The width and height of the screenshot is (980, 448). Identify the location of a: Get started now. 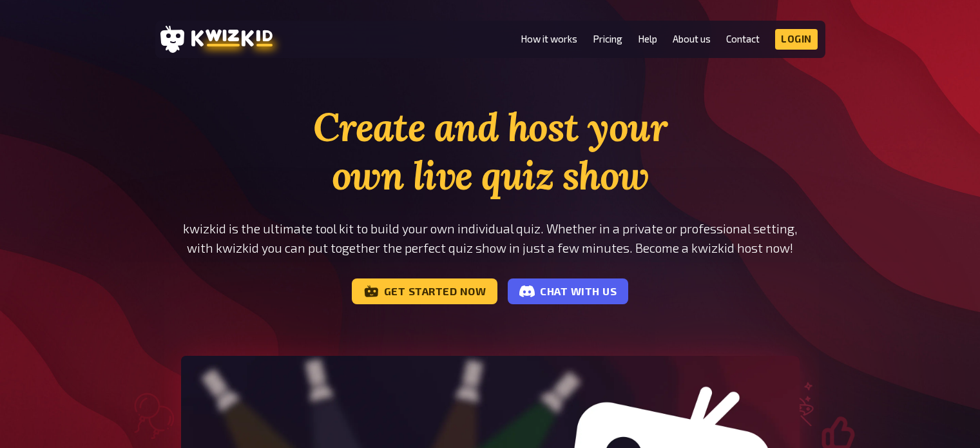
(424, 291).